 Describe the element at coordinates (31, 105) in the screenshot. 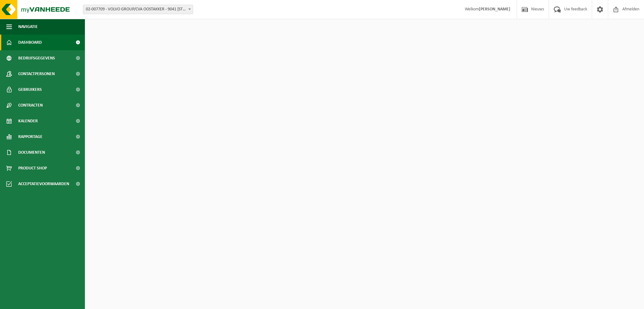

I see `span: Contracten` at that location.